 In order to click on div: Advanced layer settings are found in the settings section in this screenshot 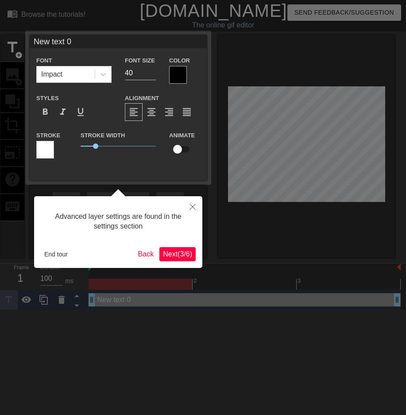, I will do `click(118, 221)`.